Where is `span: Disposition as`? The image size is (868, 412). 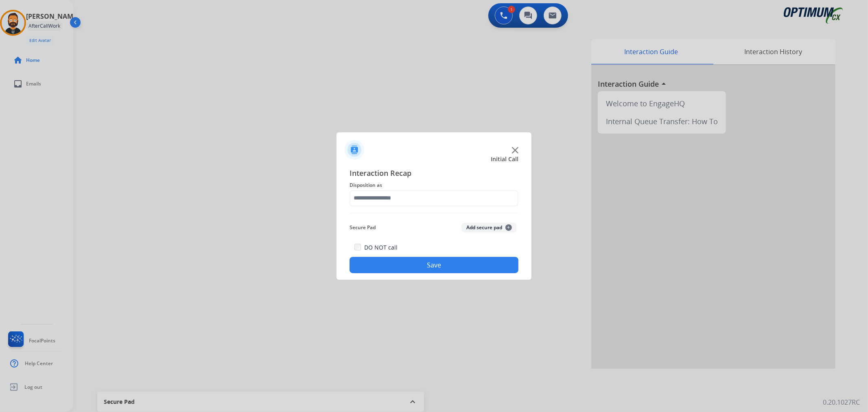
span: Disposition as is located at coordinates (434, 185).